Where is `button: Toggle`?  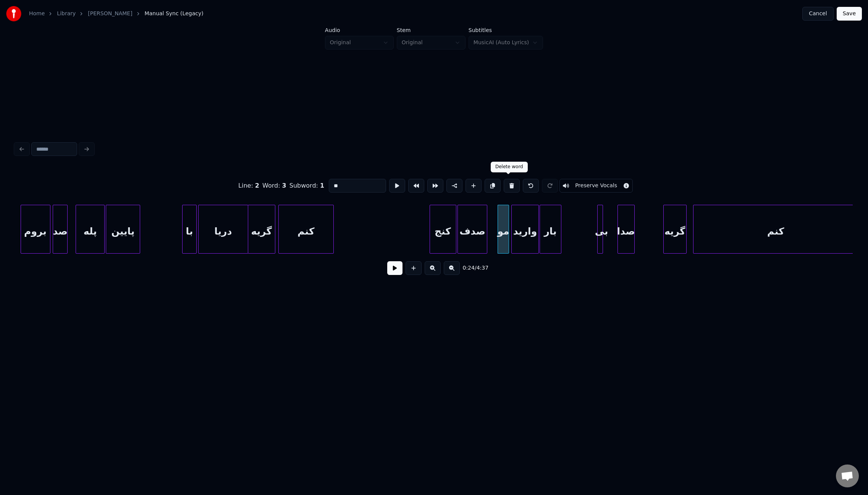 button: Toggle is located at coordinates (596, 186).